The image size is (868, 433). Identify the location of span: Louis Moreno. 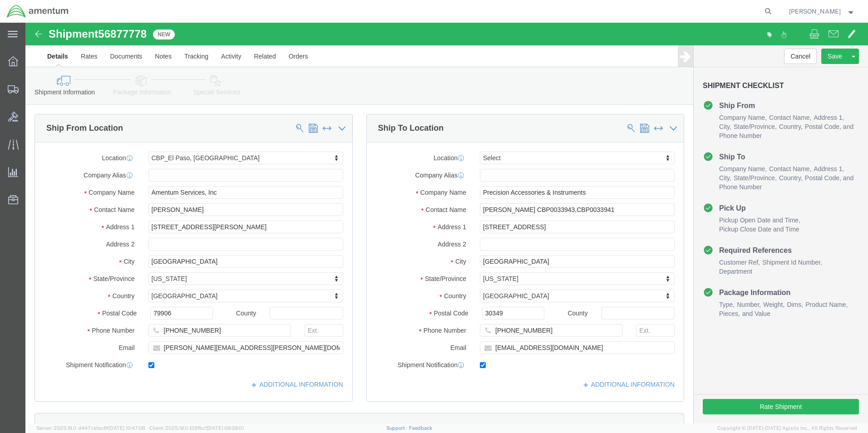
(815, 11).